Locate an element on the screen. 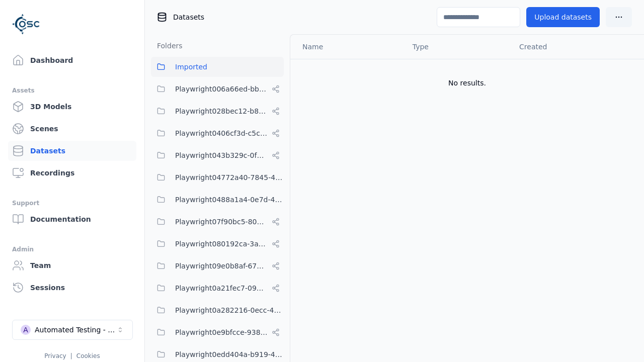  span: Playwright09e0b8af-6797-487c-9a58-df45af994400 is located at coordinates (221, 266).